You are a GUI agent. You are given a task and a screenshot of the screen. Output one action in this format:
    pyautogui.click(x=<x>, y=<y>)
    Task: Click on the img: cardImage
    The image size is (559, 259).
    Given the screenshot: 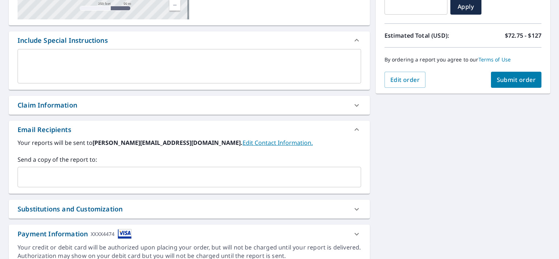 What is the action you would take?
    pyautogui.click(x=125, y=234)
    